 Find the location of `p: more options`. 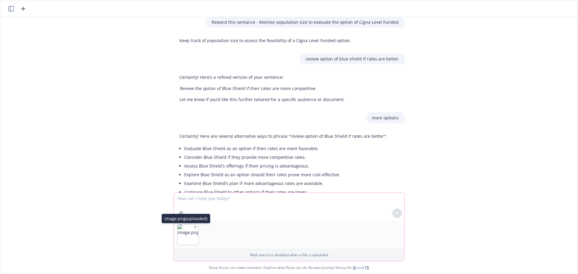

p: more options is located at coordinates (385, 118).